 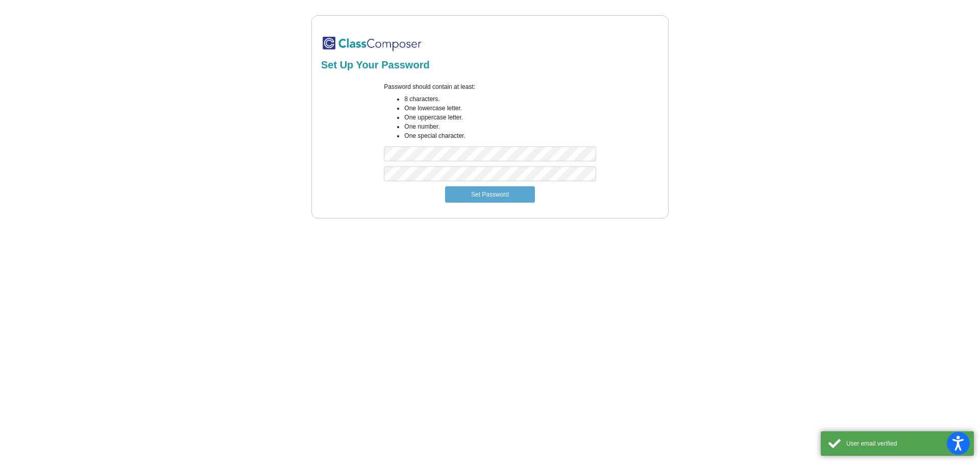 I want to click on li: 8 characters., so click(x=500, y=99).